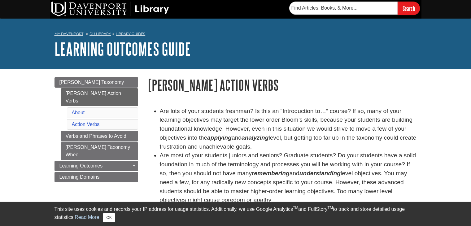  I want to click on span: Learning Domains, so click(80, 177).